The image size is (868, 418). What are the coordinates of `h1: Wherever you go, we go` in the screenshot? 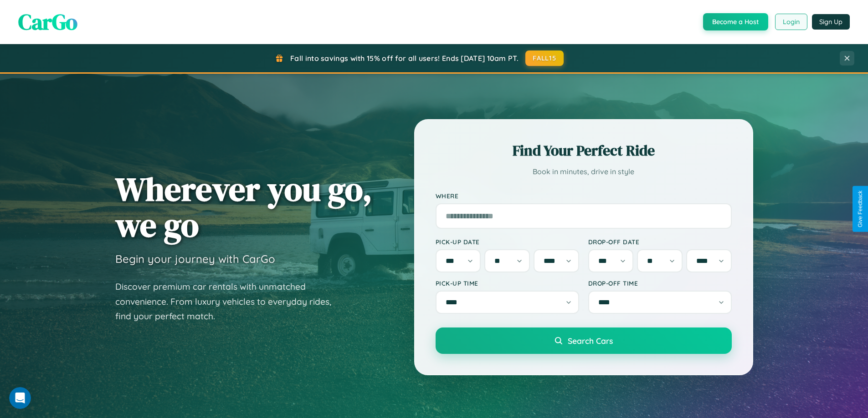 It's located at (244, 207).